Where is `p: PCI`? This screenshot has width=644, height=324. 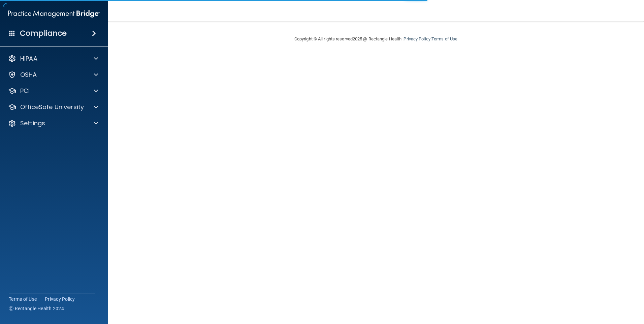
p: PCI is located at coordinates (25, 91).